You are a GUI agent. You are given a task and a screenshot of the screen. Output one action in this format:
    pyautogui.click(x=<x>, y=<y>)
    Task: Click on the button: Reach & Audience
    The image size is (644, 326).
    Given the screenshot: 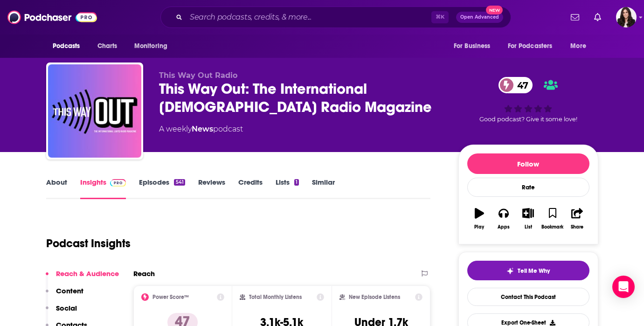 What is the action you would take?
    pyautogui.click(x=82, y=277)
    